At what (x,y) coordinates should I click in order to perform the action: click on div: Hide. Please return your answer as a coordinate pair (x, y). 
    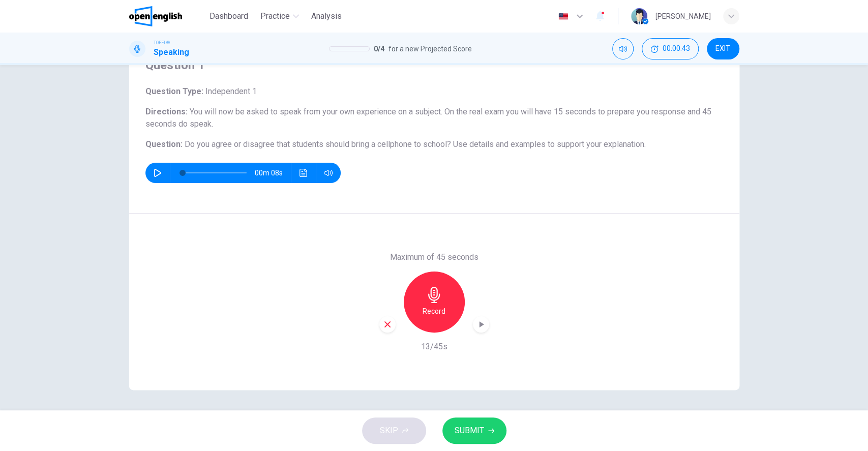
    Looking at the image, I should click on (671, 49).